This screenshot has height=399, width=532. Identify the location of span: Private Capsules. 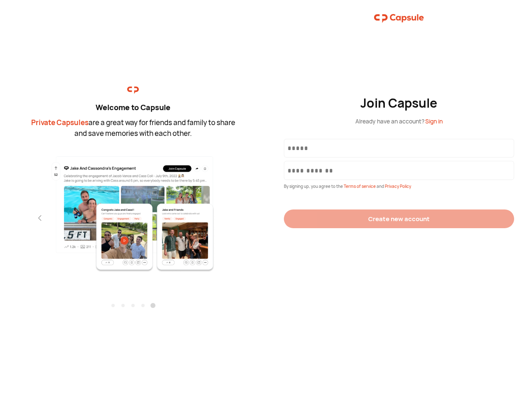
(60, 122).